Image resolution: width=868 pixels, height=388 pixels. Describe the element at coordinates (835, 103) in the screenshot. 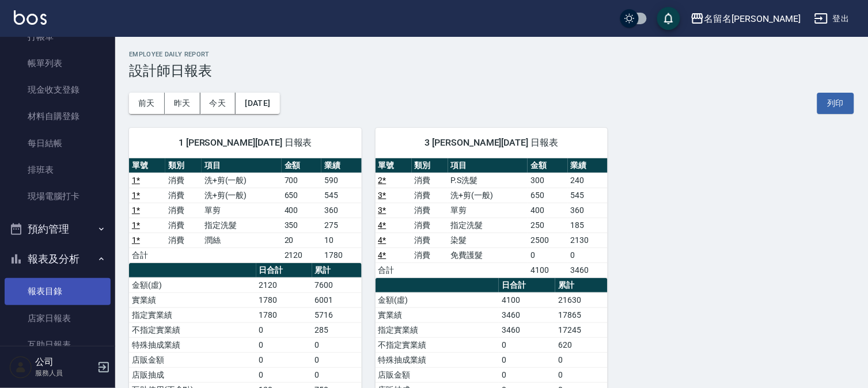

I see `button: 列印` at that location.